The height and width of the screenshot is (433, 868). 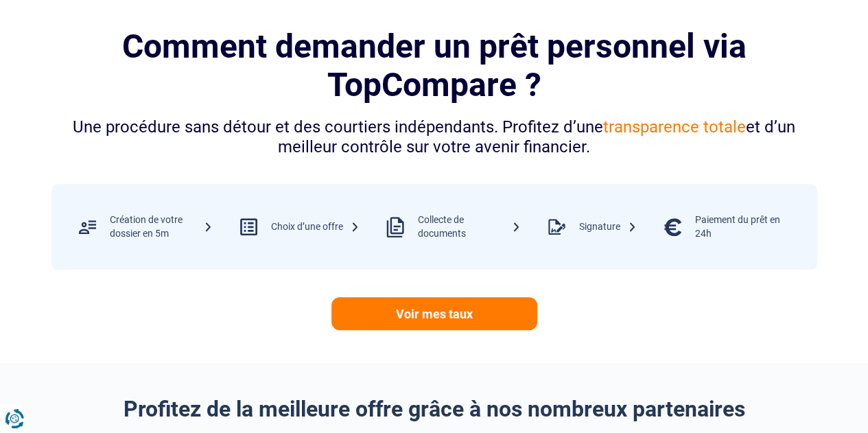 I want to click on div: Collecte de documents, so click(x=470, y=226).